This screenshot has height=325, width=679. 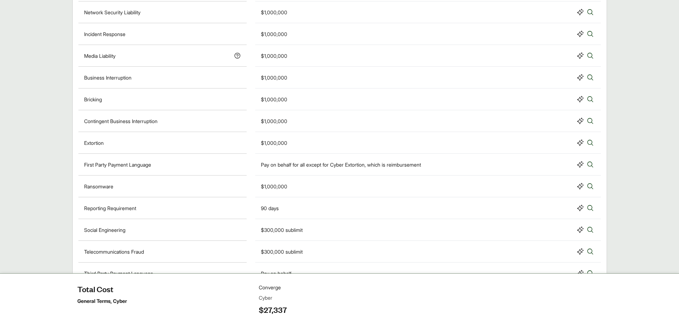 I want to click on div: 90 days, so click(x=270, y=208).